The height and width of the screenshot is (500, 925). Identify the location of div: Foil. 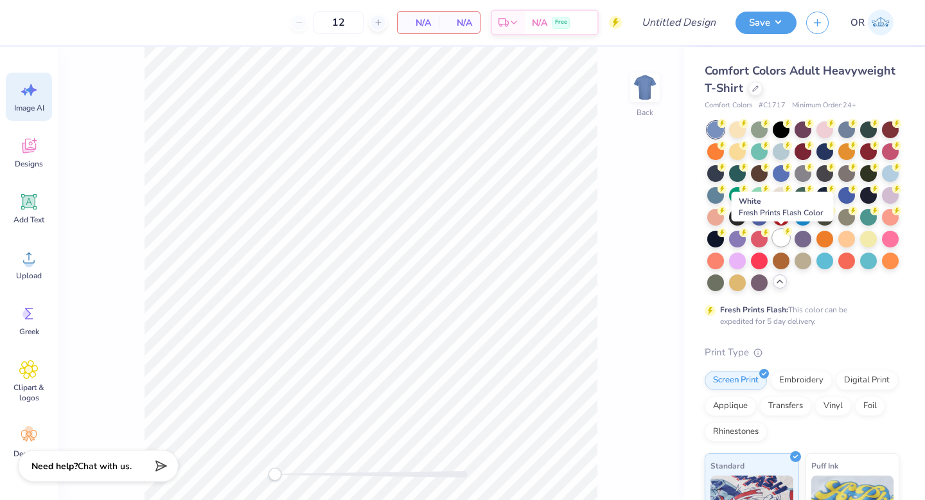
(870, 406).